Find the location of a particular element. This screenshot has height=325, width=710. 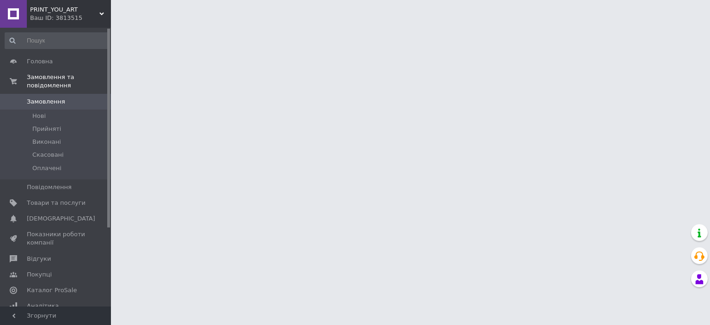

span: Показники роботи компанії is located at coordinates (56, 239).